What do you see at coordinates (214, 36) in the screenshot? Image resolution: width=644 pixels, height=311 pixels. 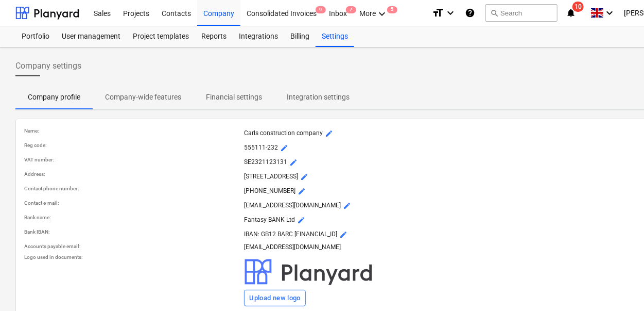 I see `a: Reports` at bounding box center [214, 36].